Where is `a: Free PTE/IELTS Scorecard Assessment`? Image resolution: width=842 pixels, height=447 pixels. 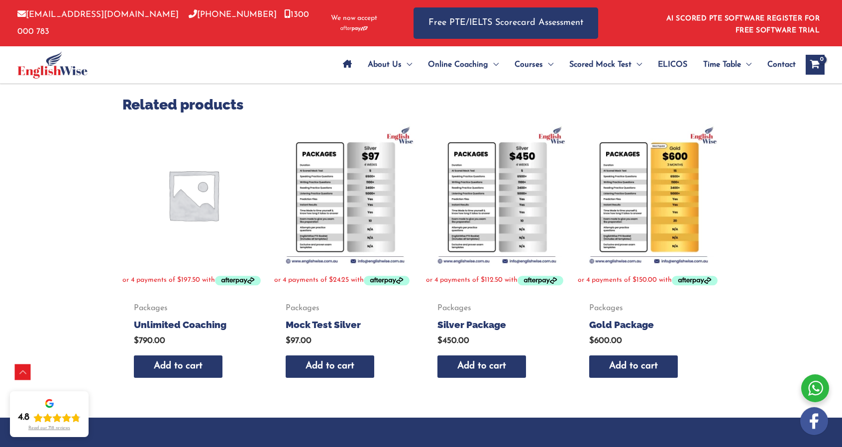 a: Free PTE/IELTS Scorecard Assessment is located at coordinates (506, 23).